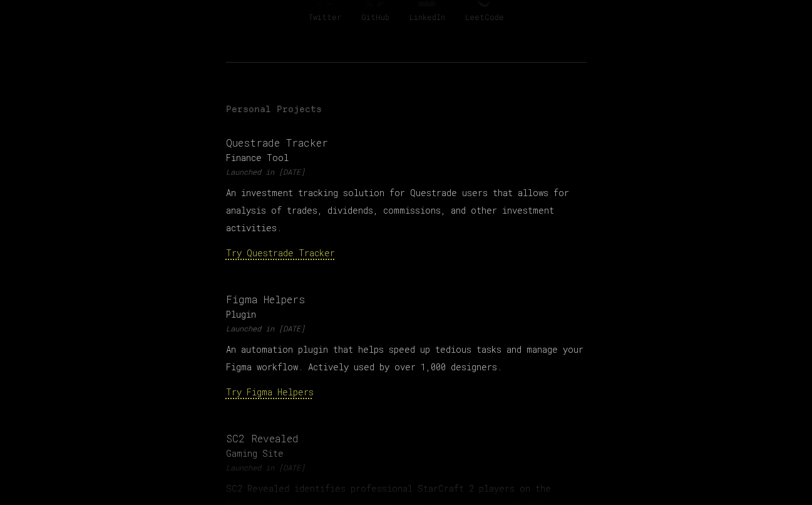 The width and height of the screenshot is (812, 505). What do you see at coordinates (406, 359) in the screenshot?
I see `p: An automation plugin that helps speed up tedious tasks and manage your Figma workflow. Actively u...` at bounding box center [406, 359].